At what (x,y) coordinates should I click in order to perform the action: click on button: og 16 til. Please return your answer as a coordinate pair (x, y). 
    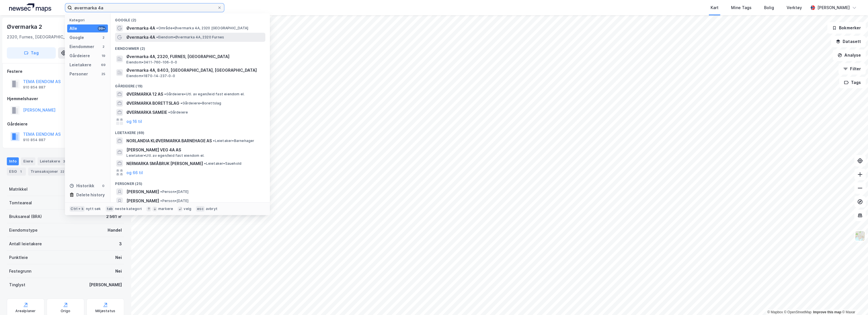
    Looking at the image, I should click on (134, 121).